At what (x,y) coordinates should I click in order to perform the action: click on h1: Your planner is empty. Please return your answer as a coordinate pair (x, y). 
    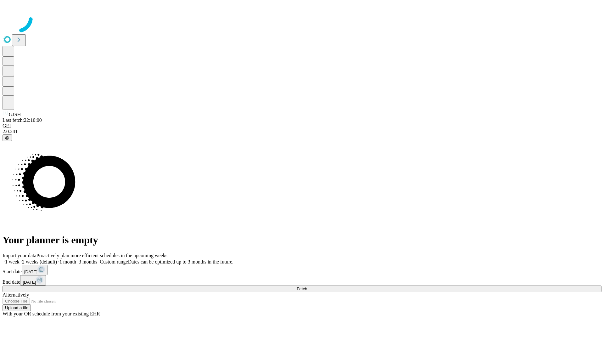
    Looking at the image, I should click on (302, 240).